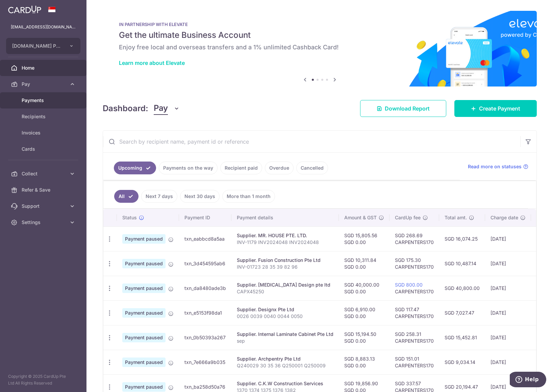  I want to click on td: CARPENTERS170, so click(414, 288).